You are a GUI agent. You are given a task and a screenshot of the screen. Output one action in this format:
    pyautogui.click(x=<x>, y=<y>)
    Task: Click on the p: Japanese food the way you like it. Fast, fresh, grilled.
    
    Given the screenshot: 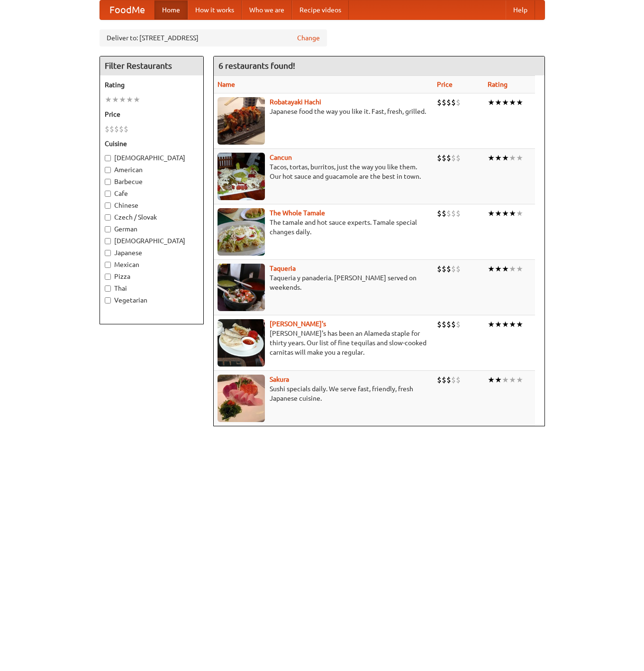 What is the action you would take?
    pyautogui.click(x=323, y=112)
    